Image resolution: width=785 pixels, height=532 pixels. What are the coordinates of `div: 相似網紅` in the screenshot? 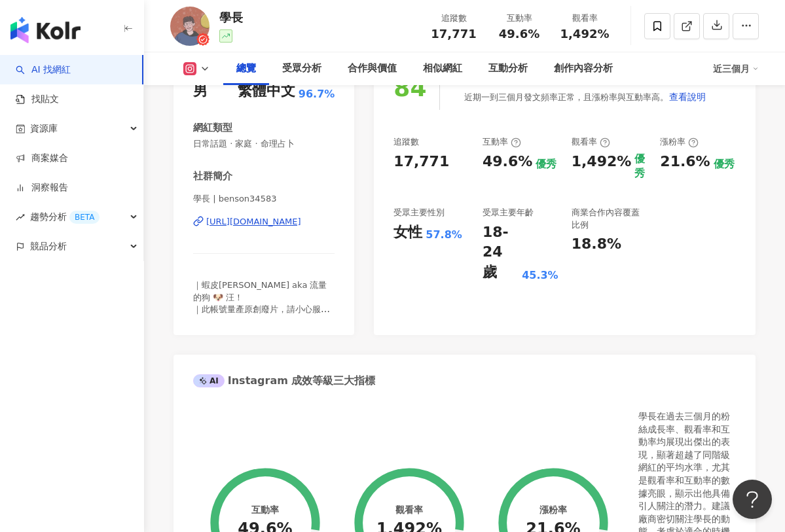 It's located at (442, 69).